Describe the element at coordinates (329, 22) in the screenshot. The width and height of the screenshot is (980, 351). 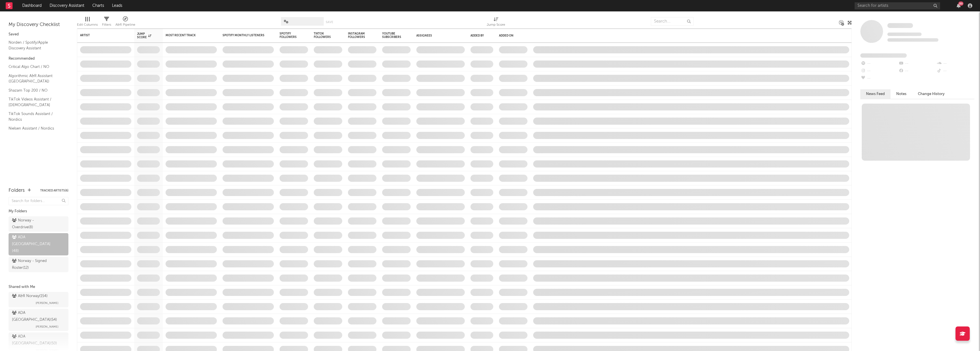
I see `button: Save` at that location.